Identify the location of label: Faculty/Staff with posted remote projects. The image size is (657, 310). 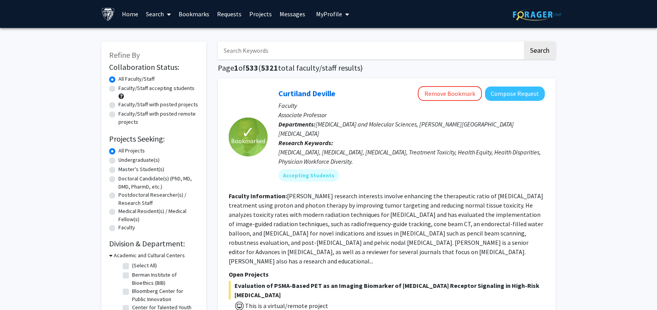
(158, 118).